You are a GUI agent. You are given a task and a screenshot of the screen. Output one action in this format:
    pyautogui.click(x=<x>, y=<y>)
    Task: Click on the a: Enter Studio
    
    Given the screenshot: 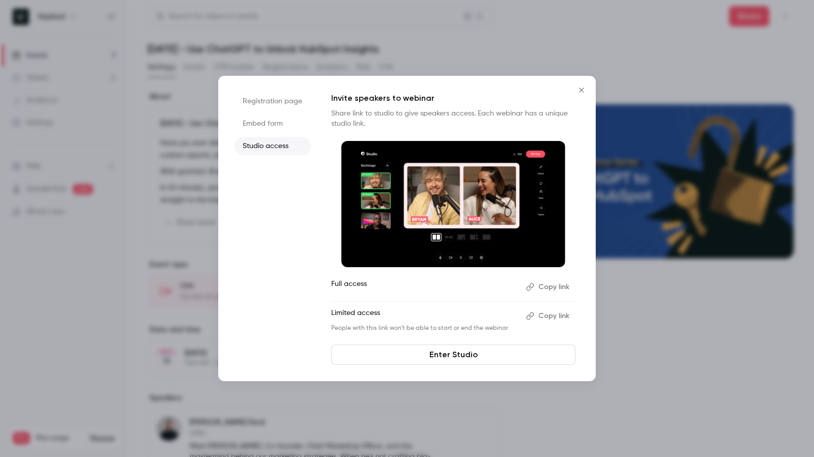 What is the action you would take?
    pyautogui.click(x=454, y=355)
    